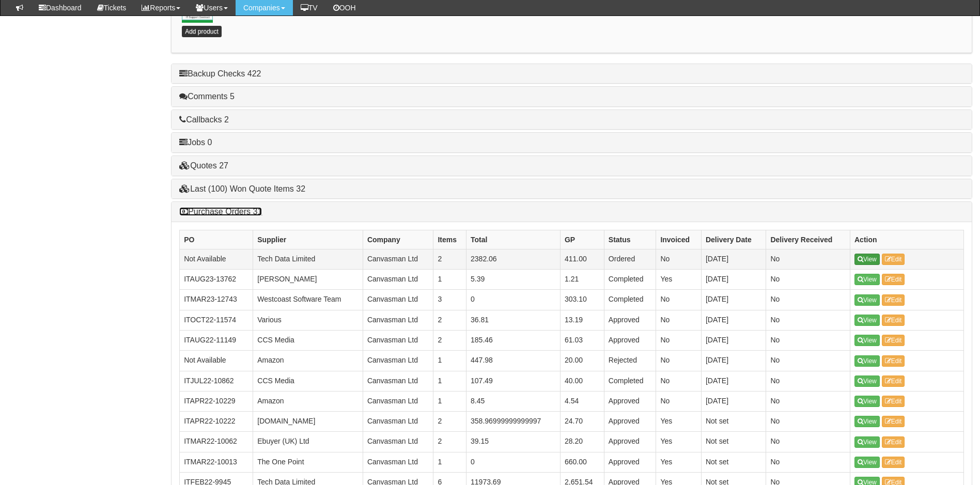 This screenshot has width=980, height=485. What do you see at coordinates (679, 239) in the screenshot?
I see `th: Invoiced` at bounding box center [679, 239].